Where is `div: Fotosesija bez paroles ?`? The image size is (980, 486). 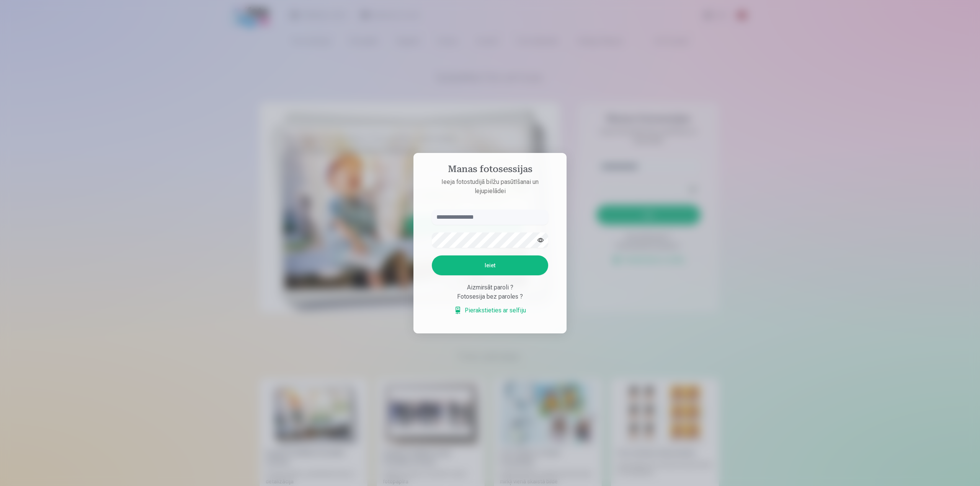
div: Fotosesija bez paroles ? is located at coordinates (490, 297).